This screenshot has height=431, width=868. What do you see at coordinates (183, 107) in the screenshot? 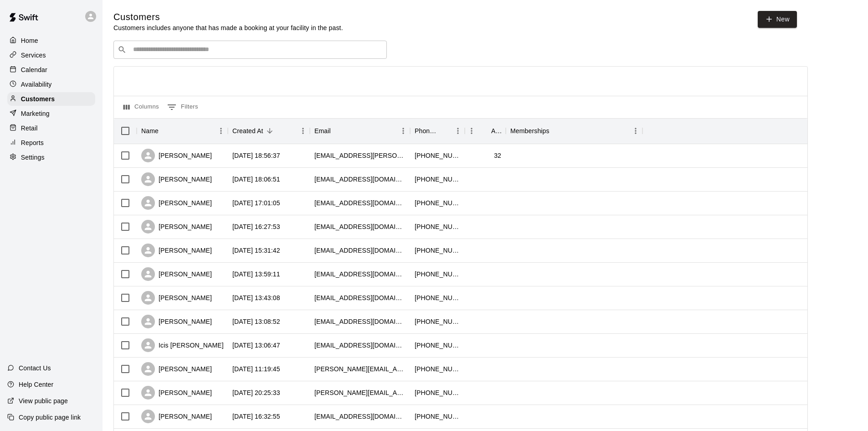
I see `button: Show filters` at bounding box center [183, 107].